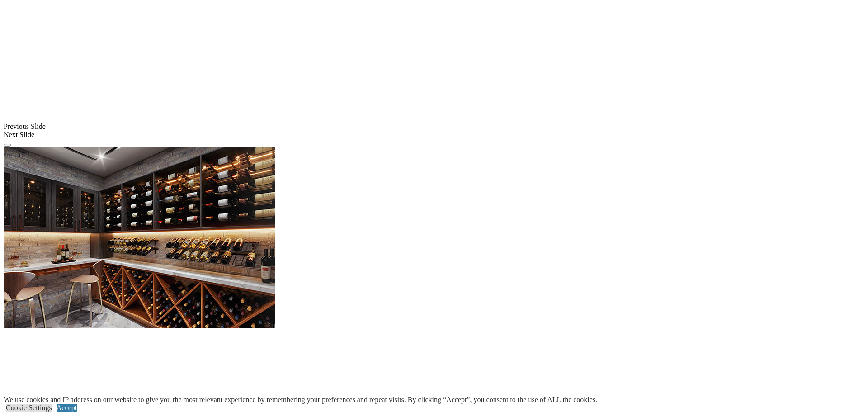 The width and height of the screenshot is (868, 412). I want to click on a: Accept, so click(67, 407).